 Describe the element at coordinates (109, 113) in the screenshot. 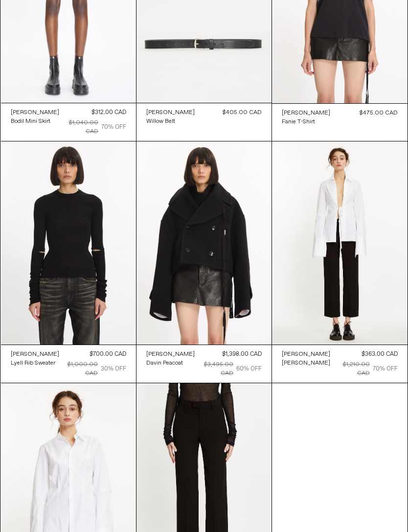

I see `div: $312.00 CAD` at that location.